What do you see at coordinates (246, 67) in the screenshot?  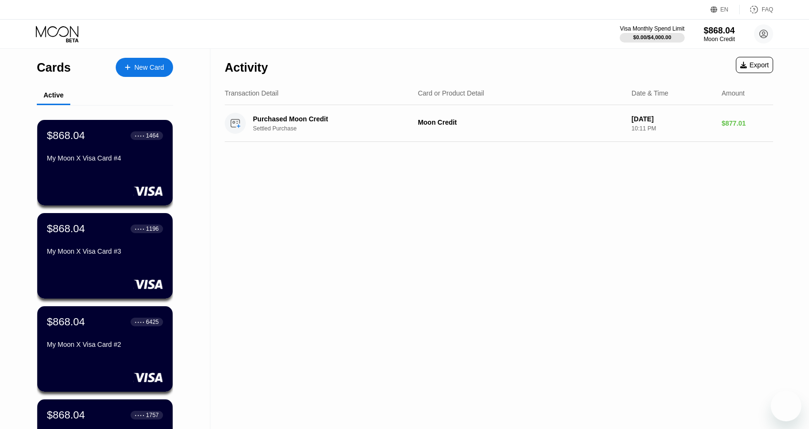 I see `div: Activity` at bounding box center [246, 67].